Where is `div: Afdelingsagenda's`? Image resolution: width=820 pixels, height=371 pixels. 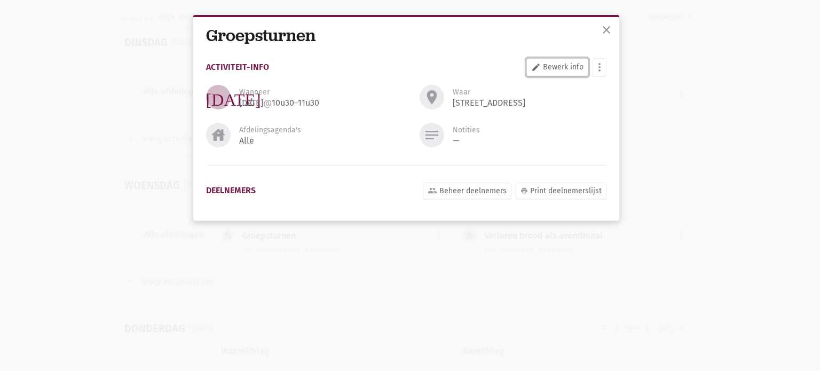
div: Afdelingsagenda's is located at coordinates (270, 130).